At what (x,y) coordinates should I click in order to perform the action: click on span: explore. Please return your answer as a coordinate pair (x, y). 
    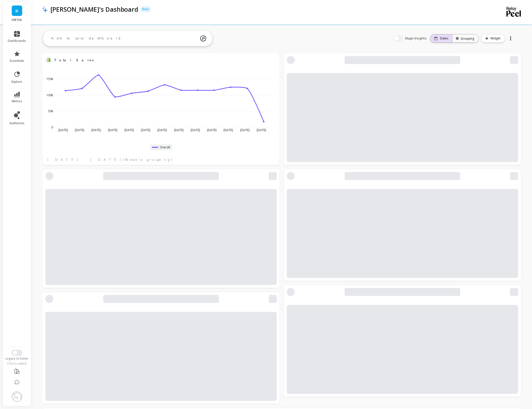
    Looking at the image, I should click on (17, 82).